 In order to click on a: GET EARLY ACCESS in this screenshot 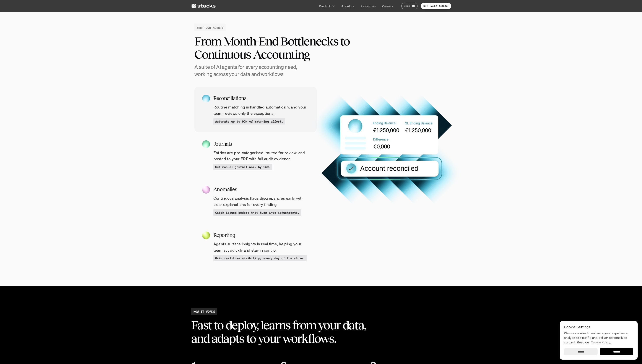, I will do `click(436, 6)`.